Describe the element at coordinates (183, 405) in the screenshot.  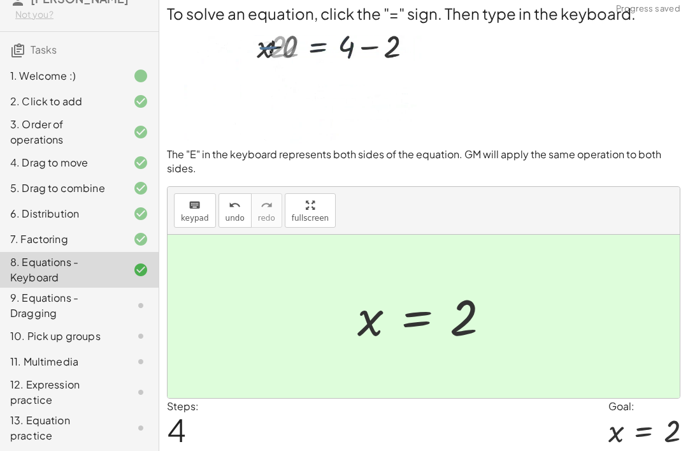
I see `label: Steps:` at that location.